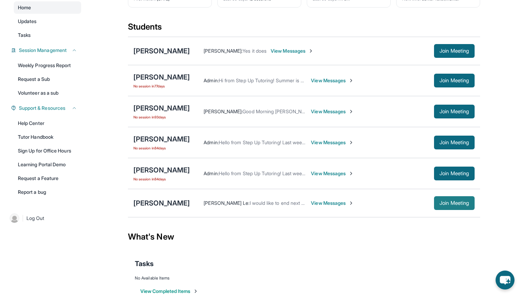  What do you see at coordinates (42, 108) in the screenshot?
I see `span: Support & Resources` at bounding box center [42, 108].